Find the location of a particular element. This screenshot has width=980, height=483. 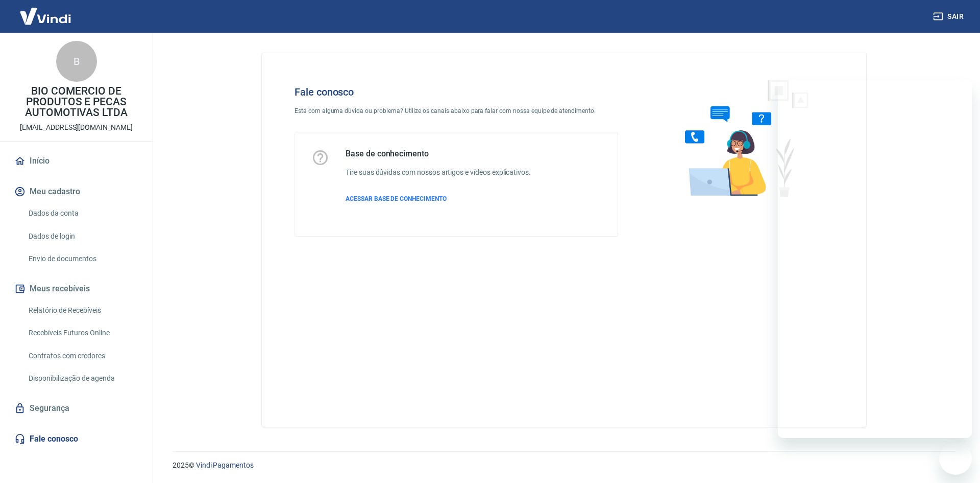

a: Início is located at coordinates (76, 161).